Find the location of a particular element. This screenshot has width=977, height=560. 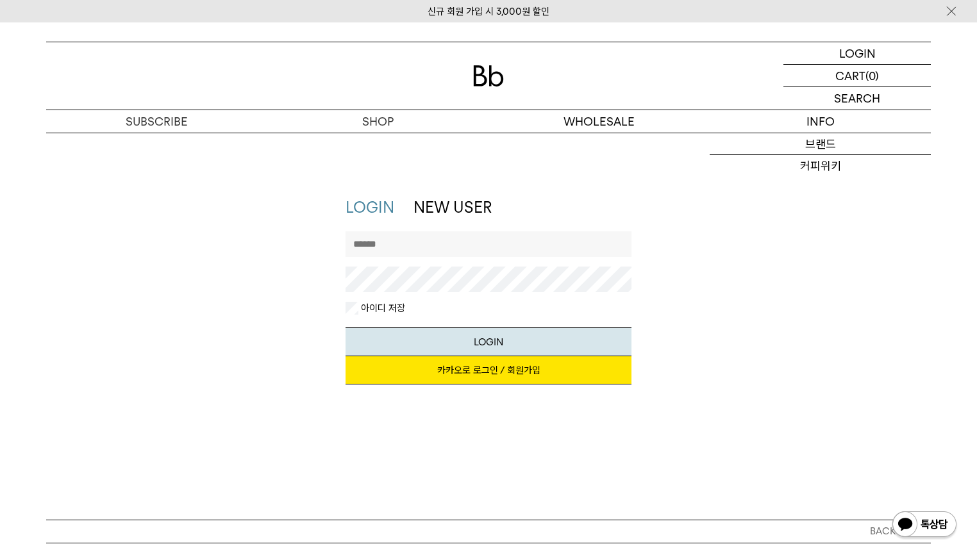

label: 아이디 저장 is located at coordinates (382, 309).